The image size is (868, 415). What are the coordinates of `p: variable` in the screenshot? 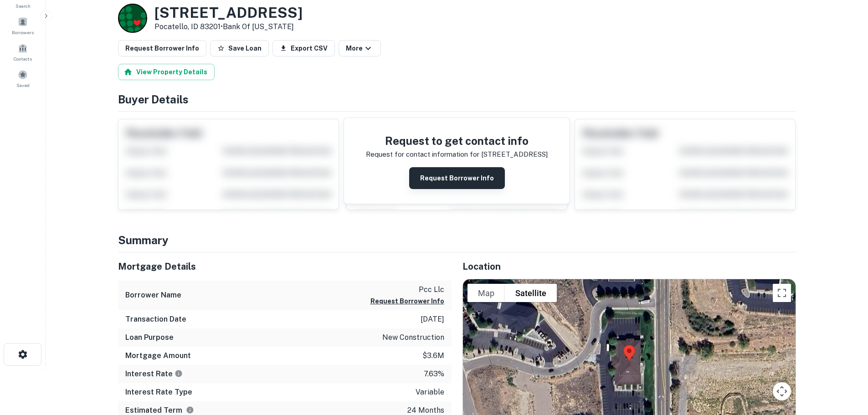 It's located at (429, 393).